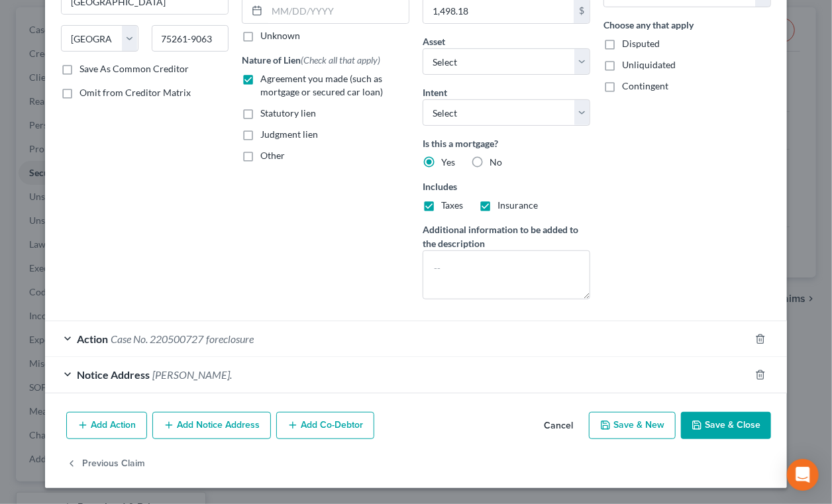 This screenshot has width=832, height=504. I want to click on span: Other, so click(272, 155).